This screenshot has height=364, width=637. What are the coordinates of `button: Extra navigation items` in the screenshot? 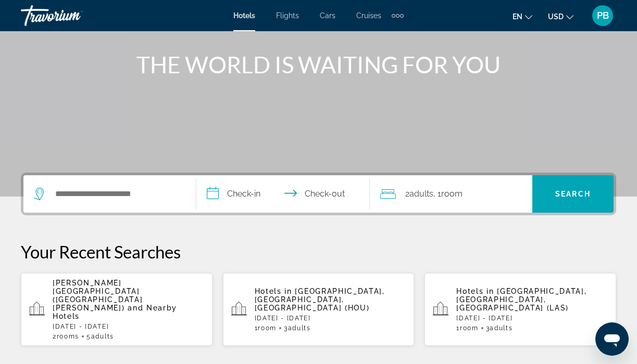 It's located at (397, 16).